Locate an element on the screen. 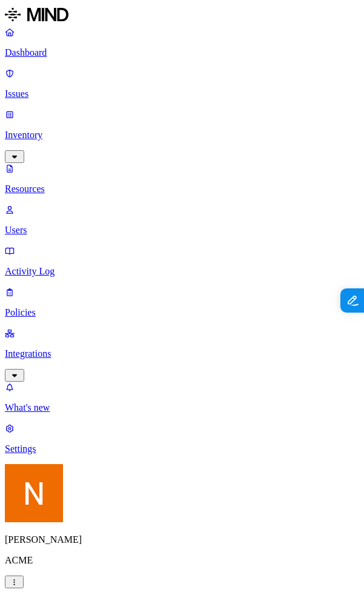 The image size is (364, 601). a: What's new is located at coordinates (182, 397).